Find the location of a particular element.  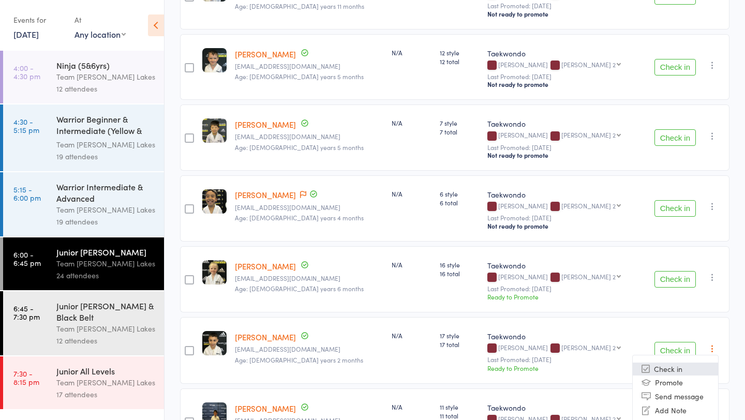

div: Events for is located at coordinates (39, 20).